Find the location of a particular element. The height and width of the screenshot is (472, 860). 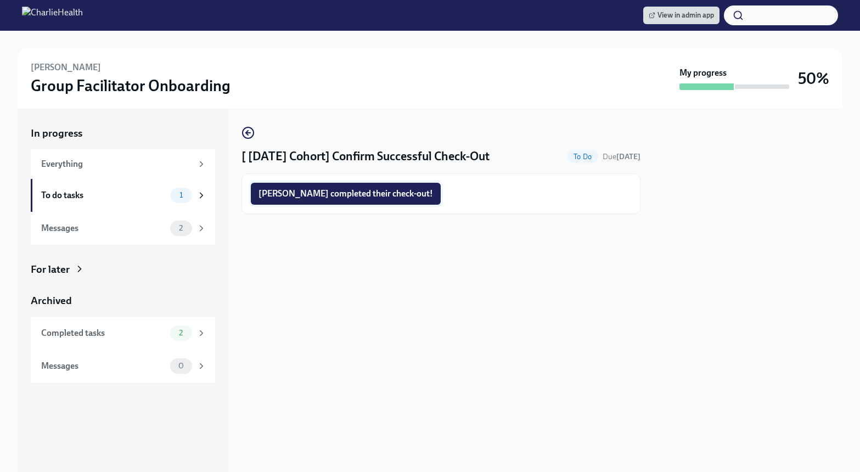

div: In progress is located at coordinates (123, 133).